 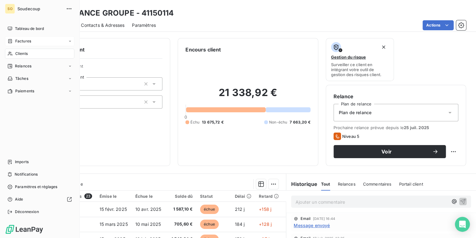 What do you see at coordinates (36, 186) in the screenshot?
I see `span: Paramètres et réglages` at bounding box center [36, 186].